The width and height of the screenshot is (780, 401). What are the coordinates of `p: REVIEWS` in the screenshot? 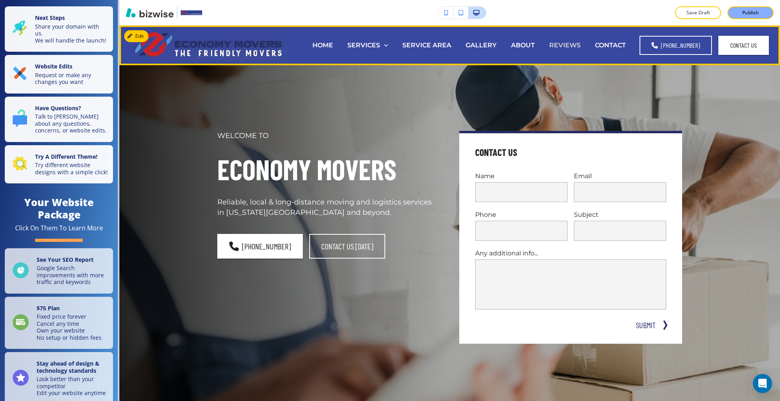 It's located at (565, 45).